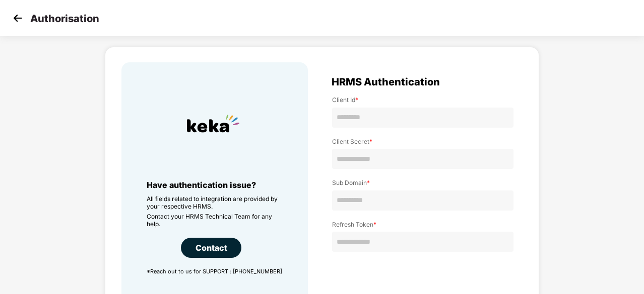 This screenshot has width=644, height=294. What do you see at coordinates (215, 220) in the screenshot?
I see `p: Contact your HRMS Technical Team for any help.` at bounding box center [215, 220].